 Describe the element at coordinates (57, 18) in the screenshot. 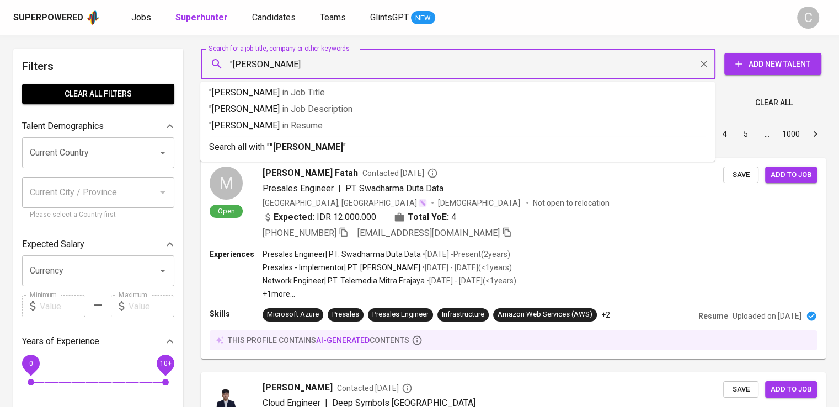

I see `a: Superpoweredapp logo` at that location.